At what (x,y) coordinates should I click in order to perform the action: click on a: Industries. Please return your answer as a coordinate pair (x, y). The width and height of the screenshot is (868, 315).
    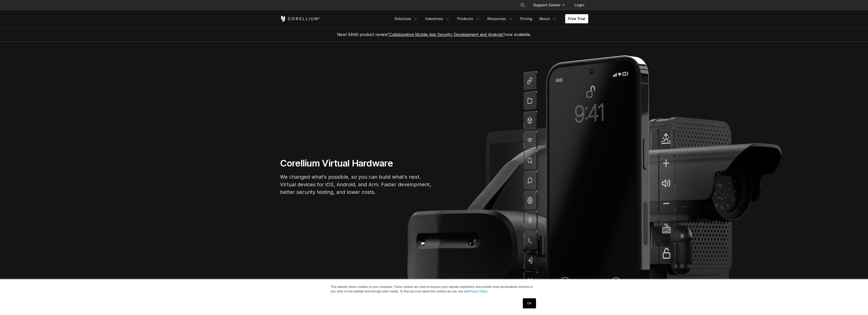
    Looking at the image, I should click on (438, 19).